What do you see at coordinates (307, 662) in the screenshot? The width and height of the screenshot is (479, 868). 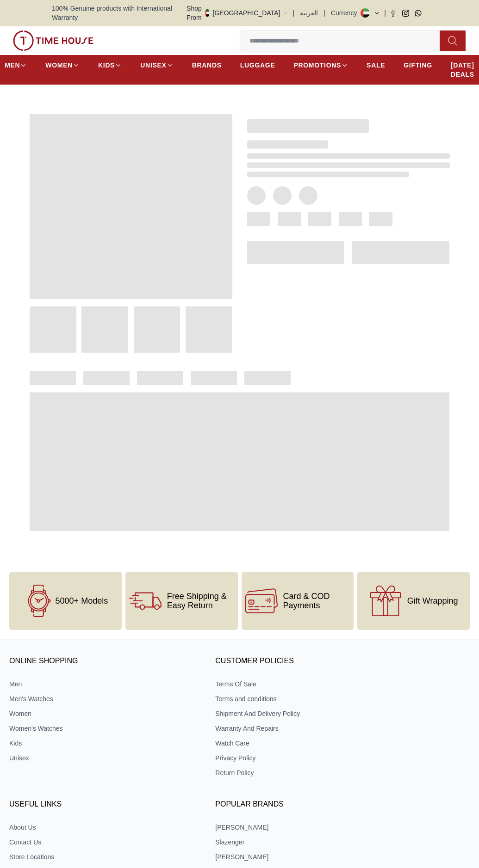 I see `h3: CUSTOMER POLICIES` at bounding box center [307, 662].